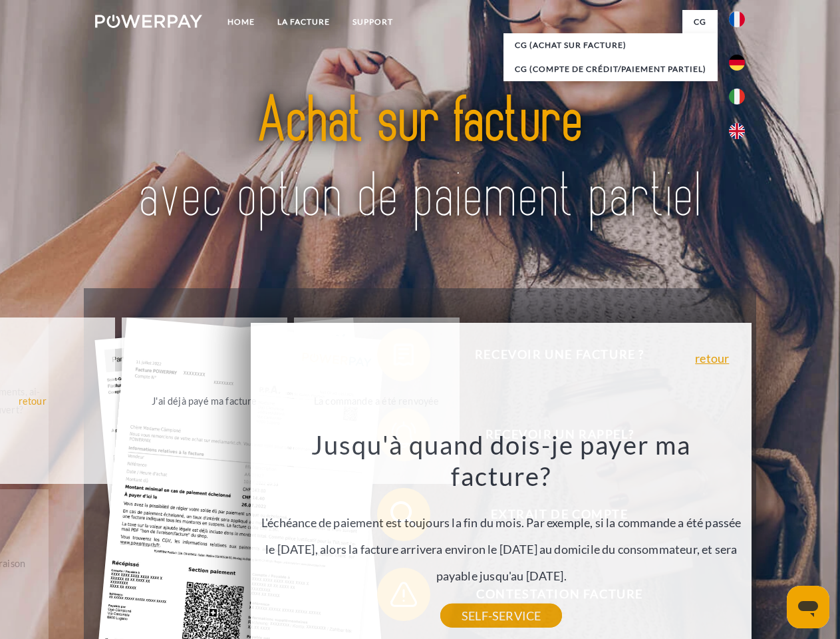 The image size is (840, 639). I want to click on div: L'échéance de paiement est toujours la fin du mois. Par exemple, si la commande a été passée le [..., so click(502, 522).